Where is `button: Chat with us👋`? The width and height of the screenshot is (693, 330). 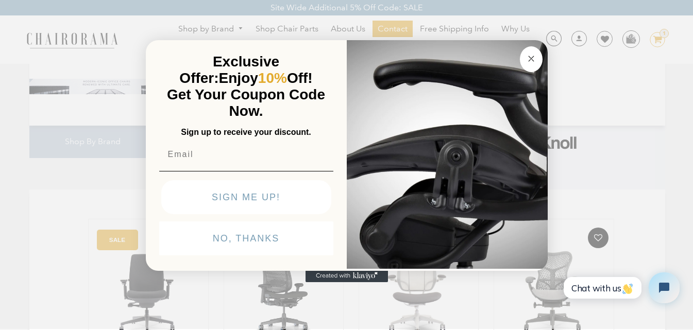
button: Chat with us👋 is located at coordinates (50, 24).